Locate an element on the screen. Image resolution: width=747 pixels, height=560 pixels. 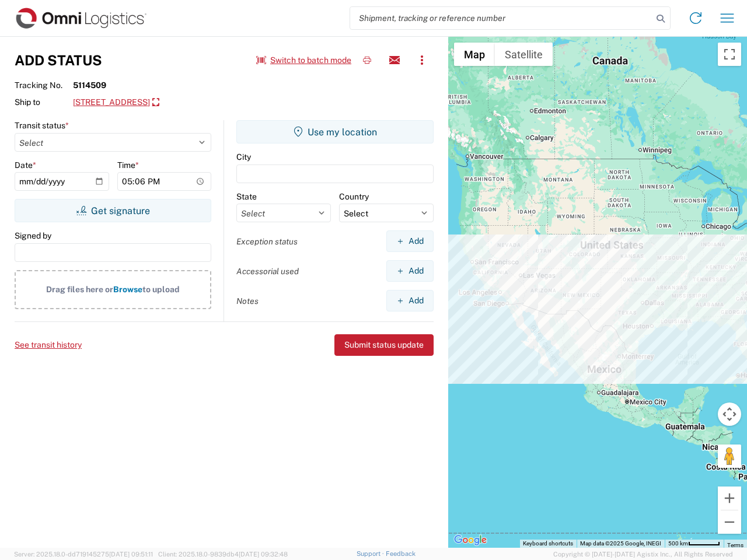
span: Browse is located at coordinates (128, 290).